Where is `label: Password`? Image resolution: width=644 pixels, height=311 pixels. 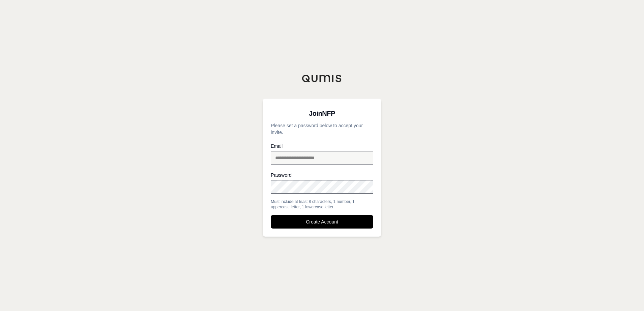
label: Password is located at coordinates (322, 175).